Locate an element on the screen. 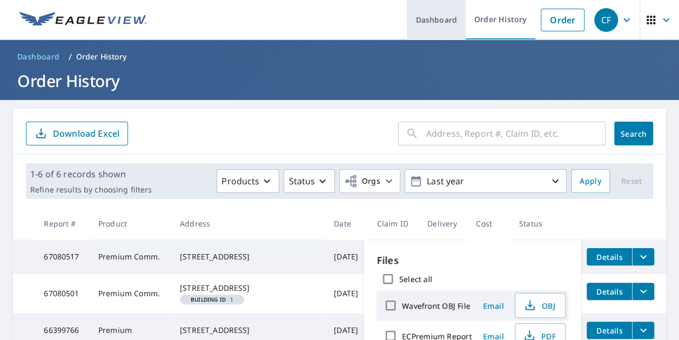 The height and width of the screenshot is (340, 679). button: filesDropdownBtn-66399766 is located at coordinates (643, 330).